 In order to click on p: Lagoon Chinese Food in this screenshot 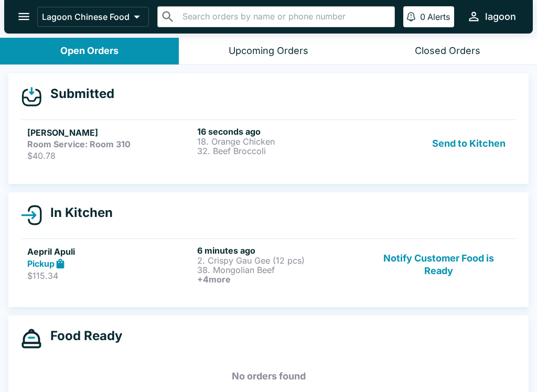, I will do `click(85, 17)`.